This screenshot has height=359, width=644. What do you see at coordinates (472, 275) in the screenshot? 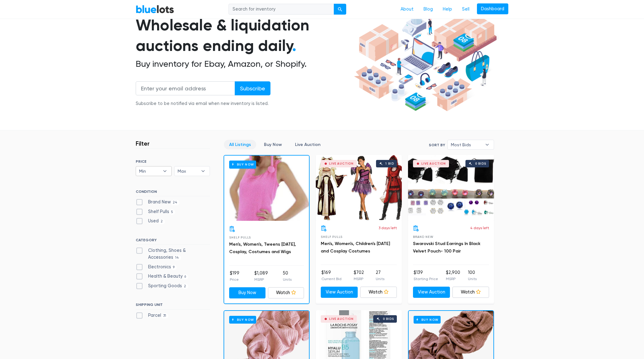
I see `li: 100` at bounding box center [472, 275].